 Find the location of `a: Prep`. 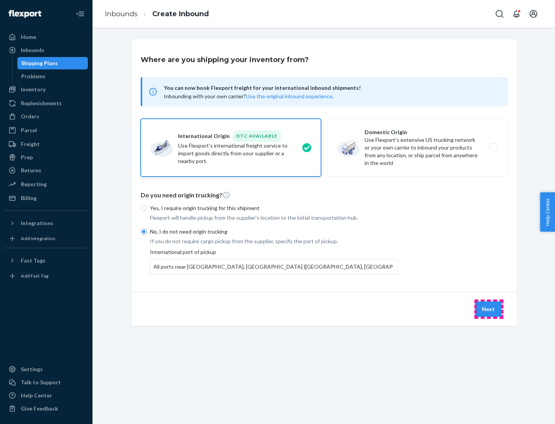

a: Prep is located at coordinates (46, 157).